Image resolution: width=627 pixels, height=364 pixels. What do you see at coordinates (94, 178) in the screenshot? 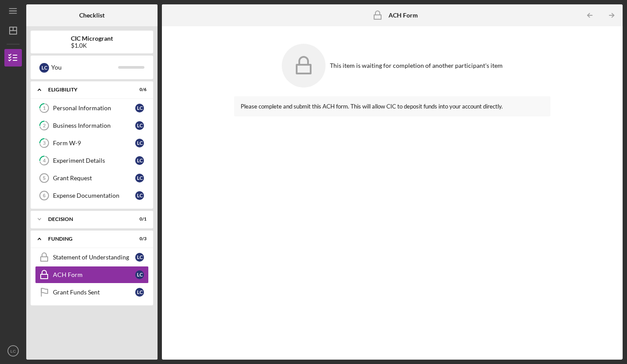
I see `div: Grant Request` at bounding box center [94, 178].